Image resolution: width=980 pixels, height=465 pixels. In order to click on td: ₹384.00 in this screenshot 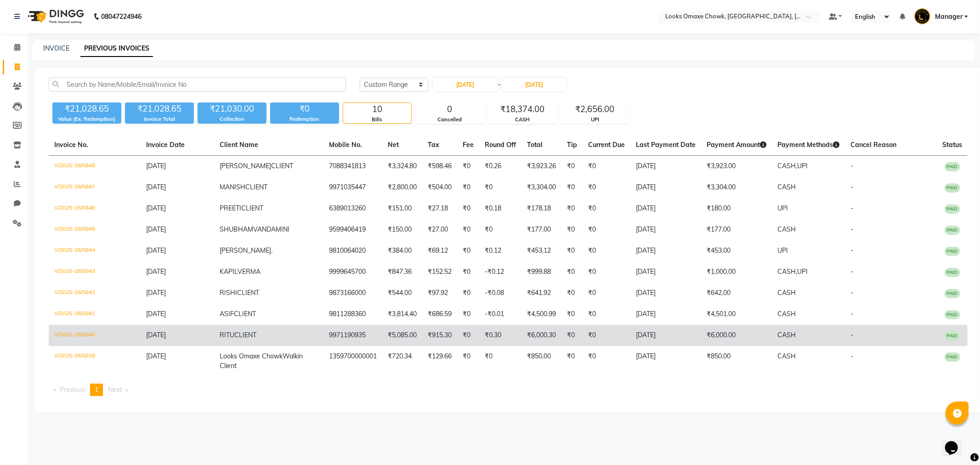, I will do `click(402, 251)`.